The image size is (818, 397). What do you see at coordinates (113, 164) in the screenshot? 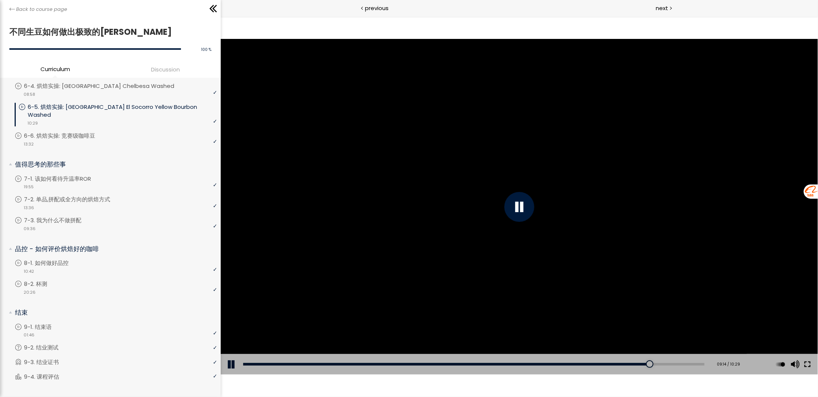
I see `p: 值得思考的那些事` at bounding box center [113, 164].